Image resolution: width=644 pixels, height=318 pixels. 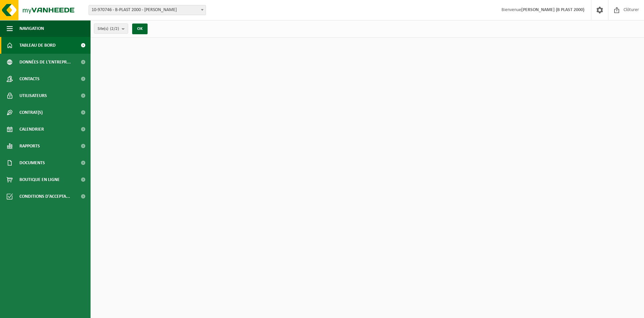 I want to click on button: Site(s)(2/2), so click(x=111, y=28).